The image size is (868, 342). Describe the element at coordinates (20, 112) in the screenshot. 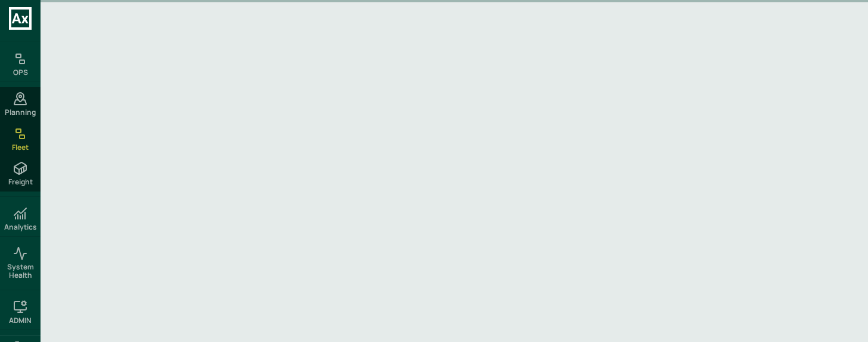

I see `span: Planning` at that location.